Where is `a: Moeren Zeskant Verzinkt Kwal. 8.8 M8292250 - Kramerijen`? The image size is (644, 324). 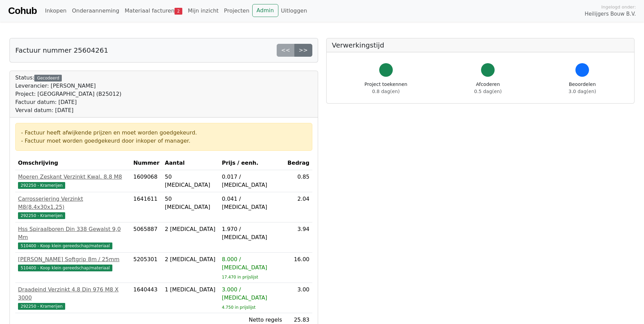 a: Moeren Zeskant Verzinkt Kwal. 8.8 M8292250 - Kramerijen is located at coordinates (73, 181).